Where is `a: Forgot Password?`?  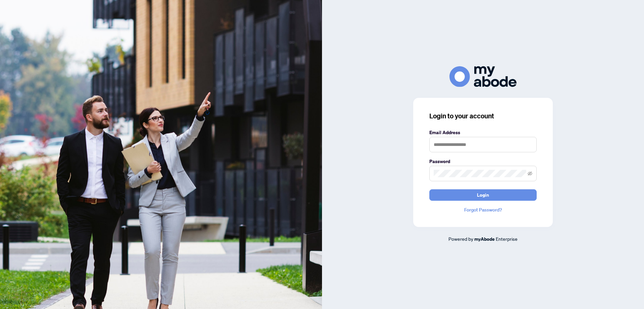 a: Forgot Password? is located at coordinates (483, 209).